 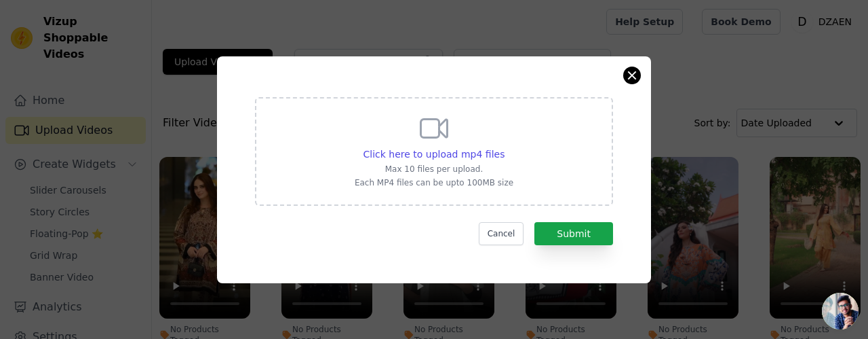 What do you see at coordinates (434, 169) in the screenshot?
I see `p: Max 10 files per upload.` at bounding box center [434, 169].